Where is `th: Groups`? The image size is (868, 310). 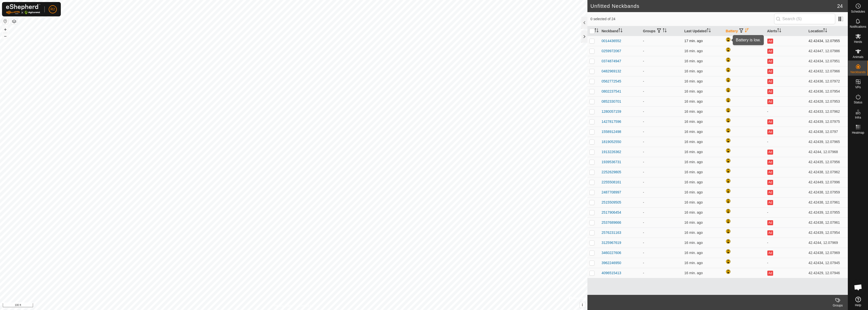 th: Groups is located at coordinates (662, 31).